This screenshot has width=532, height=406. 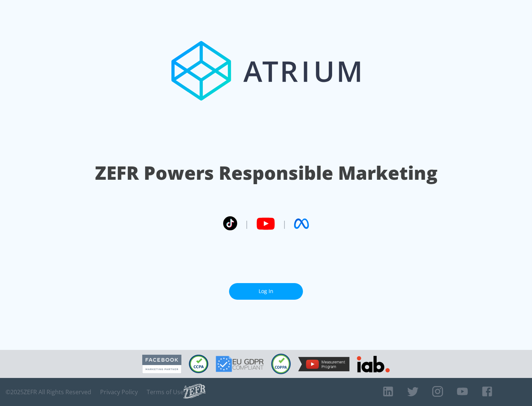 What do you see at coordinates (266, 291) in the screenshot?
I see `a: Log In` at bounding box center [266, 291].